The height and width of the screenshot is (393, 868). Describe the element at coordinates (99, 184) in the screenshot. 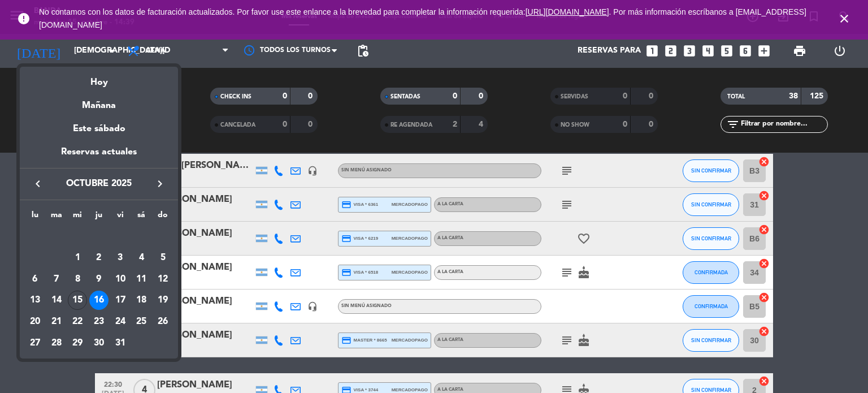

I see `span: octubre 2025` at that location.